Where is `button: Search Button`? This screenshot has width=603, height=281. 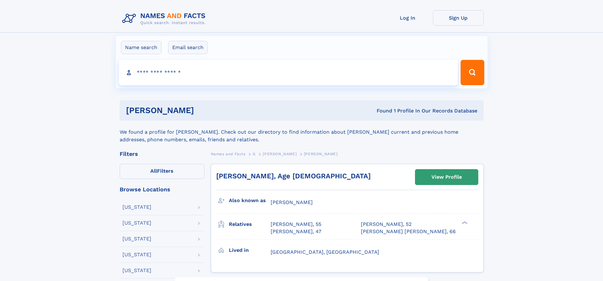
button: Search Button is located at coordinates (472, 73).